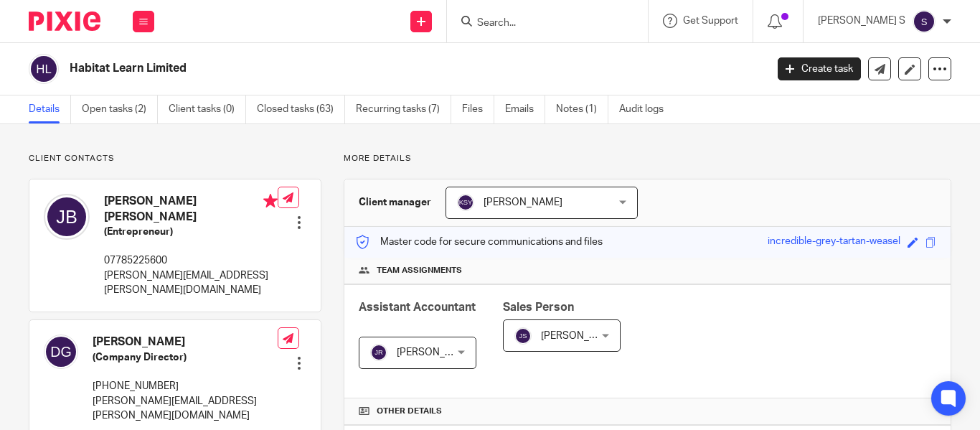  I want to click on a: Open tasks (2), so click(120, 109).